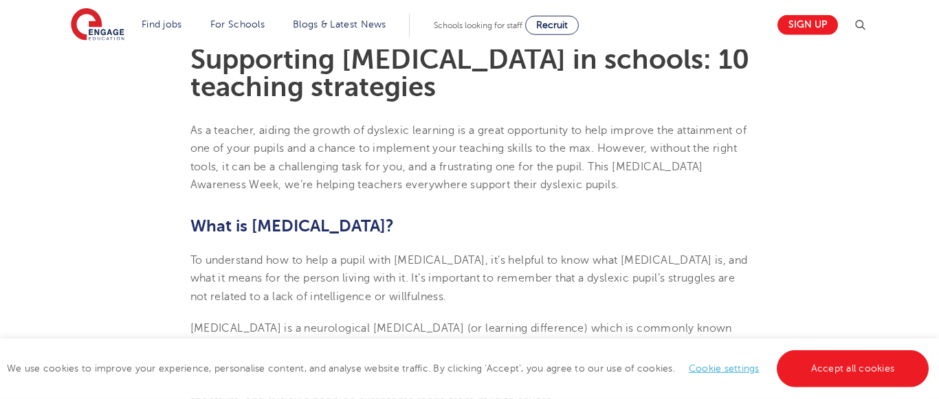 The image size is (939, 399). I want to click on a: Sign up, so click(807, 25).